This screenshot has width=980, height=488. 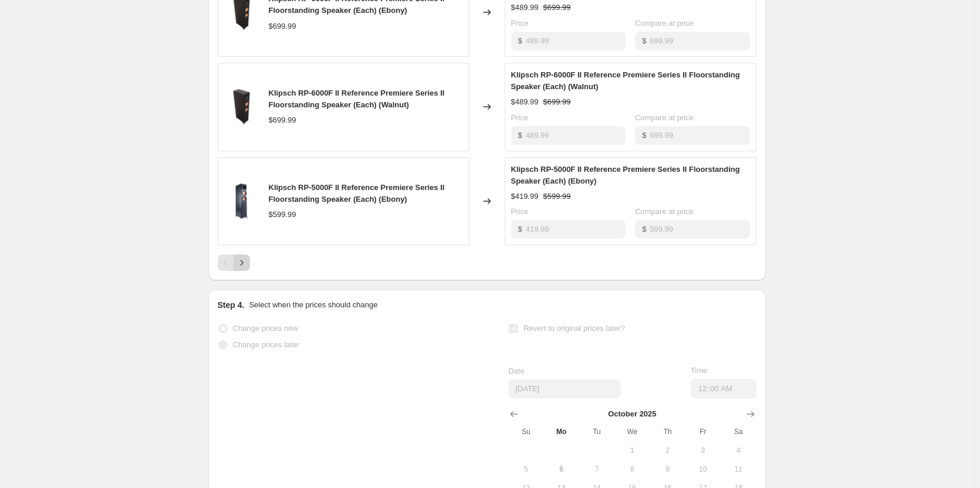 What do you see at coordinates (265, 328) in the screenshot?
I see `span: Change prices now` at bounding box center [265, 328].